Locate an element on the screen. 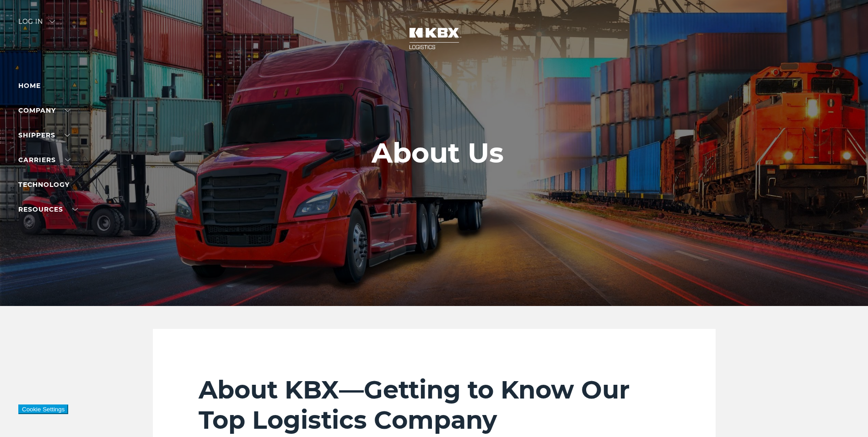 The height and width of the screenshot is (437, 868). img: arrow is located at coordinates (52, 21).